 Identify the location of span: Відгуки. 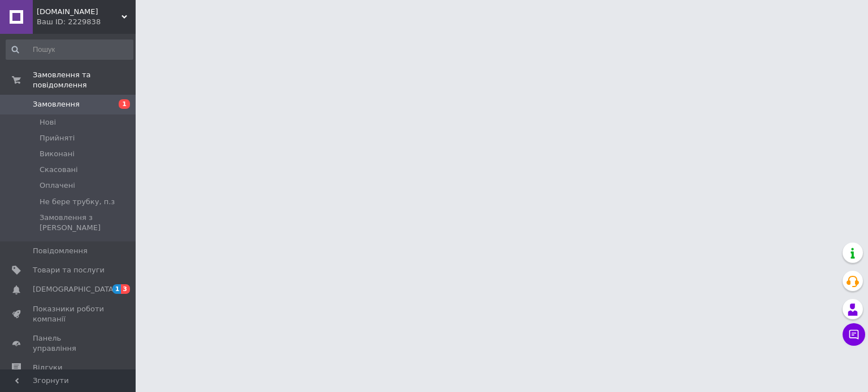
(48, 368).